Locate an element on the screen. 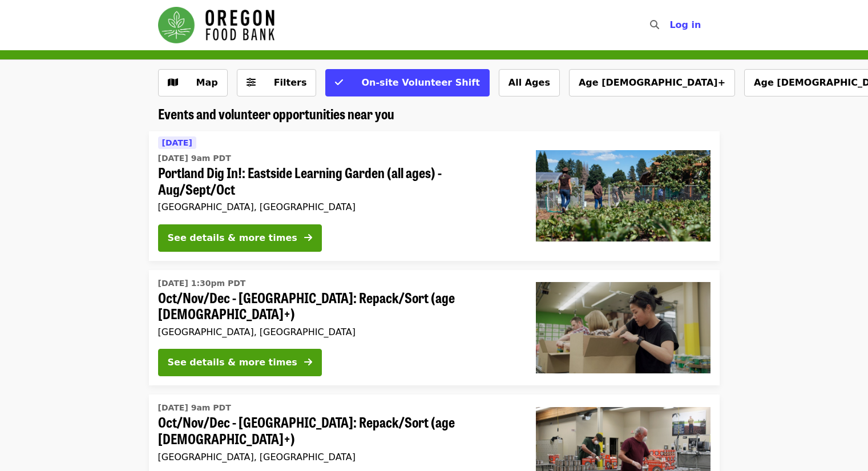 This screenshot has width=868, height=471. a: See details for "Oct/Nov/Dec - Portland: Repack/Sort (age 8+)" is located at coordinates (434, 328).